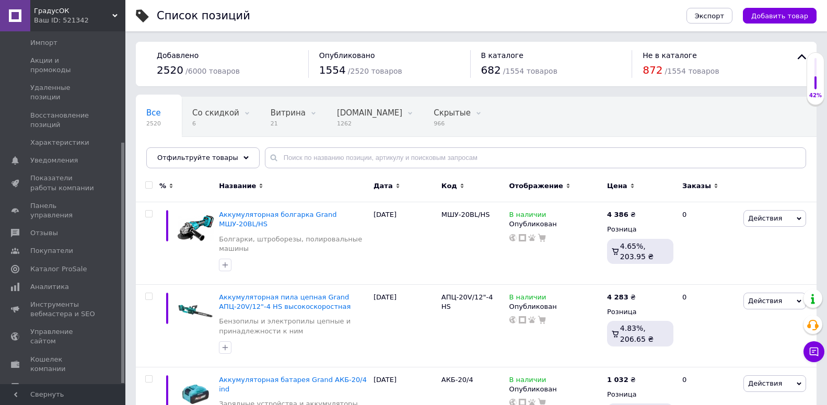  What do you see at coordinates (653, 70) in the screenshot?
I see `span: 872` at bounding box center [653, 70].